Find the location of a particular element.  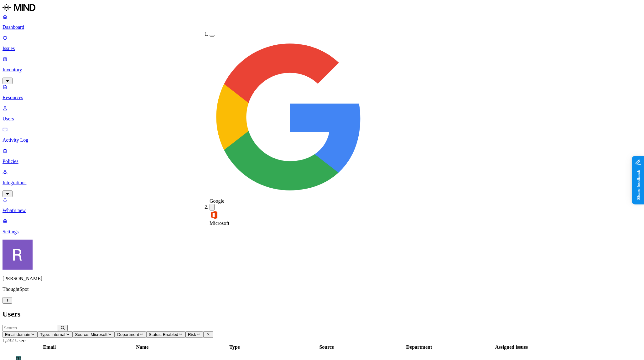

p: ThoughtSpot is located at coordinates (322, 290).